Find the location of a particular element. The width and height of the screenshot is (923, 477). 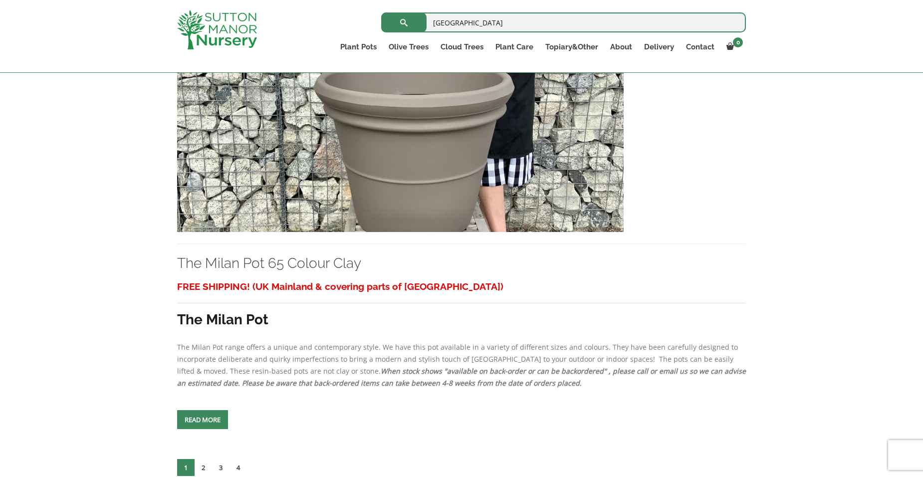

a: Topiary&Other is located at coordinates (572, 47).